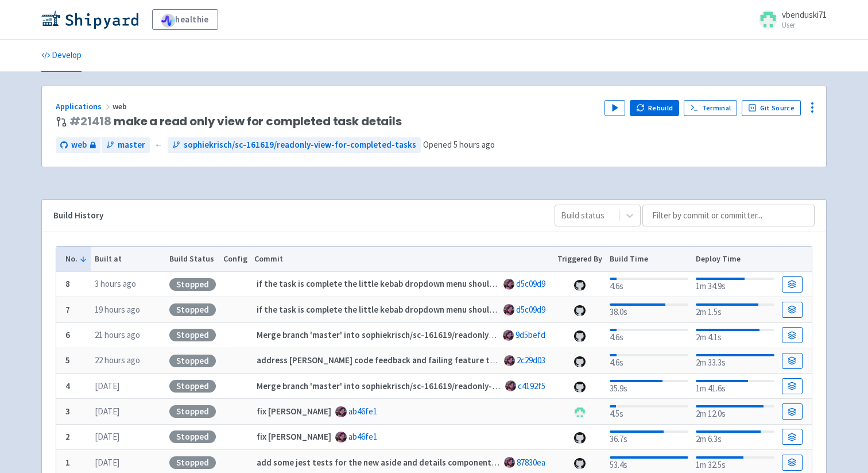  I want to click on a: healthie, so click(184, 20).